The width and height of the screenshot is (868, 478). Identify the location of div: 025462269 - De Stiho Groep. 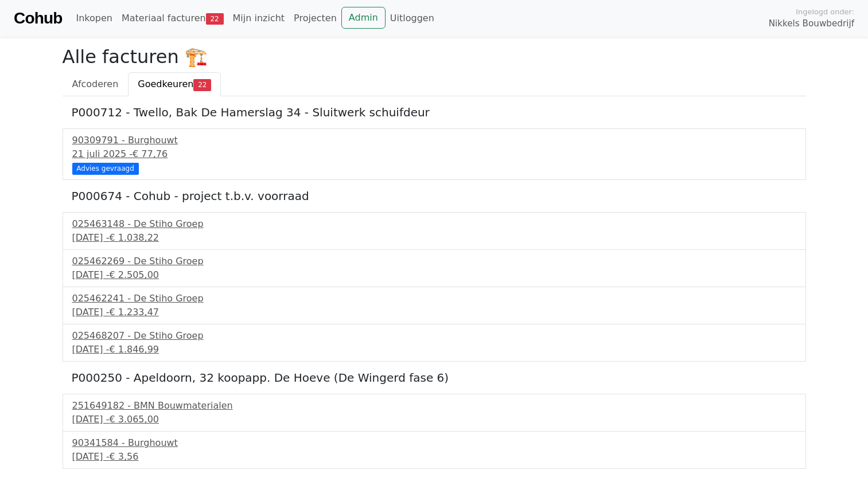
(434, 261).